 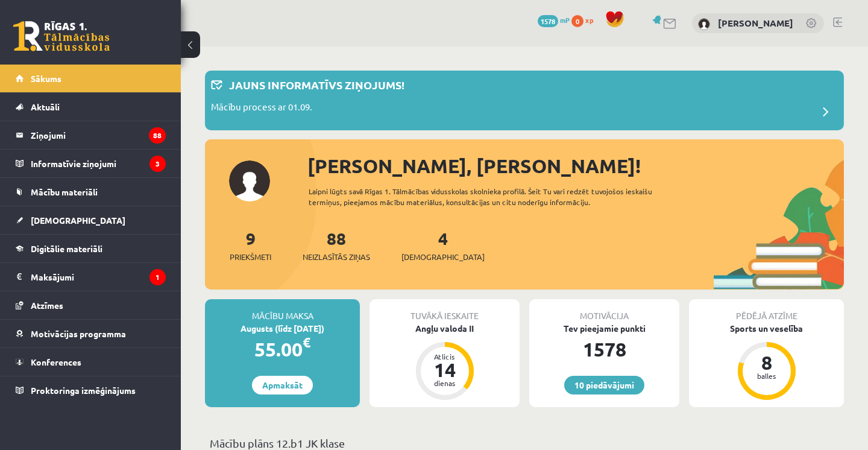 I want to click on a: Digitālie materiāli, so click(x=90, y=249).